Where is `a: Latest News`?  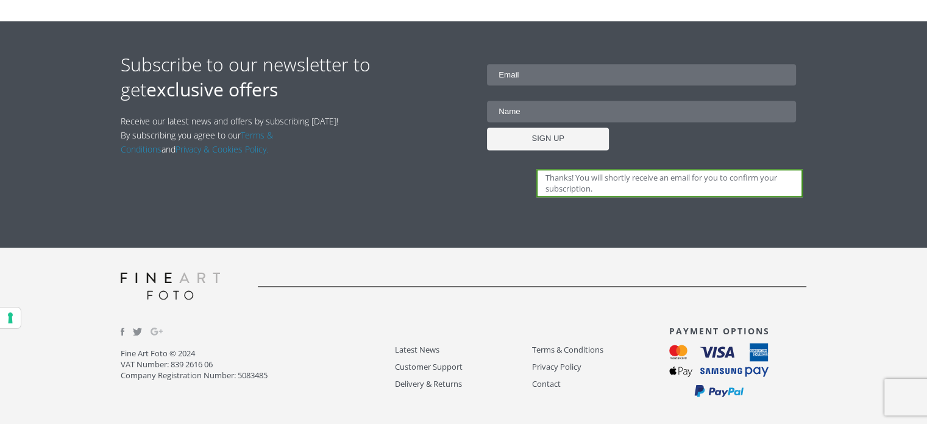
a: Latest News is located at coordinates (463, 349).